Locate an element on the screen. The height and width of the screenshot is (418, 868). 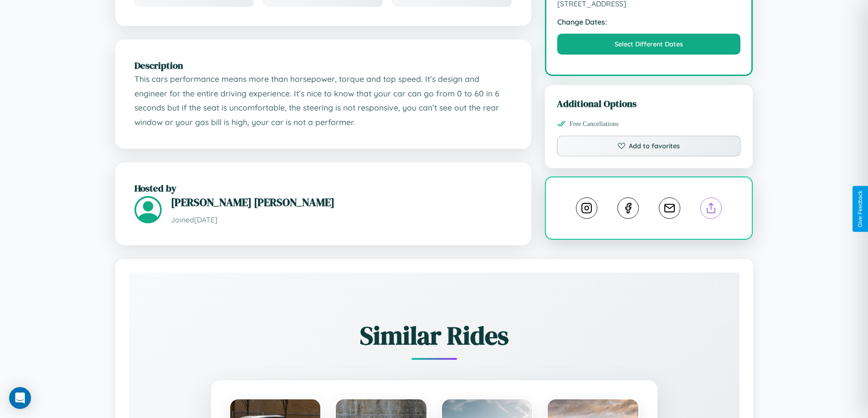
p: This cars performance means more than horsepower, torque and top speed. It’s design and engineer ... is located at coordinates (323, 101).